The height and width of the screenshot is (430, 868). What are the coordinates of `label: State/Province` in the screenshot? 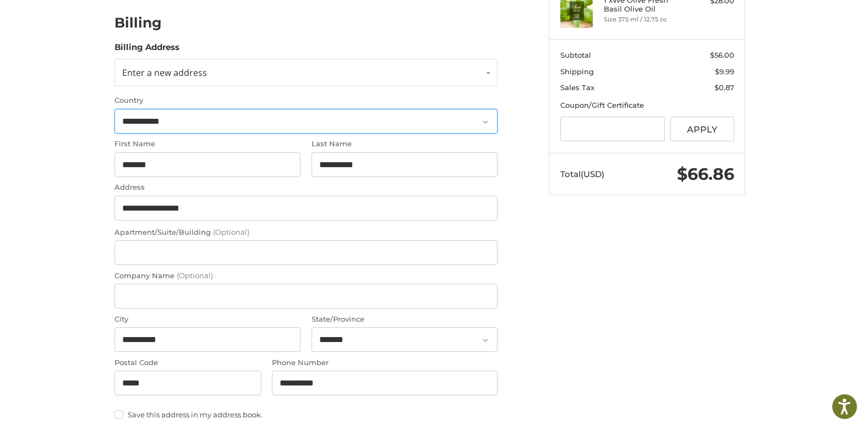 It's located at (404, 320).